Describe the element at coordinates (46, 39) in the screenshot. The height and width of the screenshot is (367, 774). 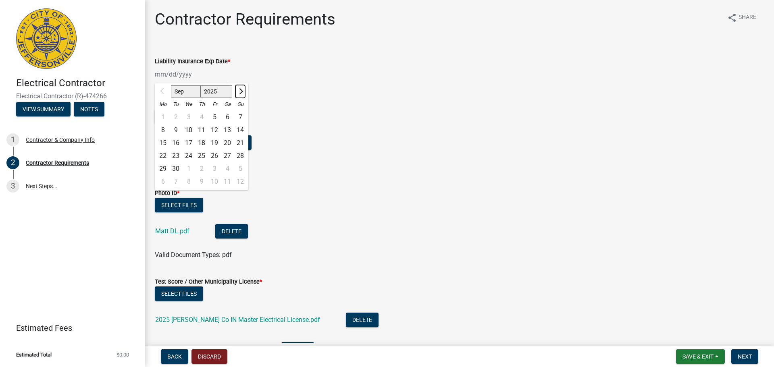
I see `img: City of Jeffersonville, Indiana` at that location.